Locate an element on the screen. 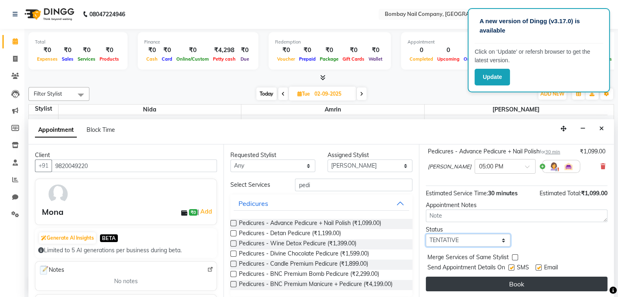  span: Gift Cards is located at coordinates (354, 59).